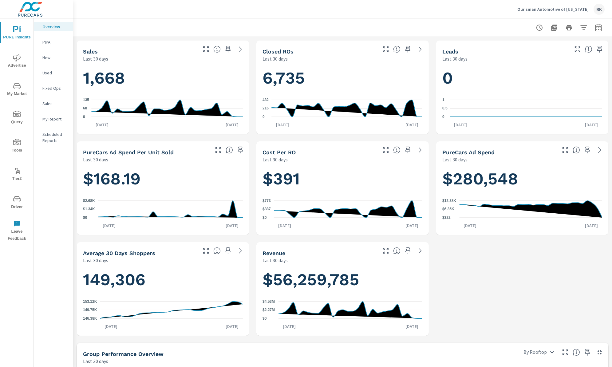 The width and height of the screenshot is (612, 367). I want to click on div: PIPA, so click(53, 42).